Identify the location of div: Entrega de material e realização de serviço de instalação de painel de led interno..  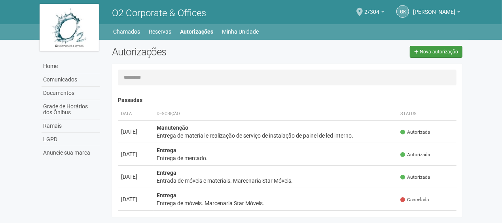
(275, 136).